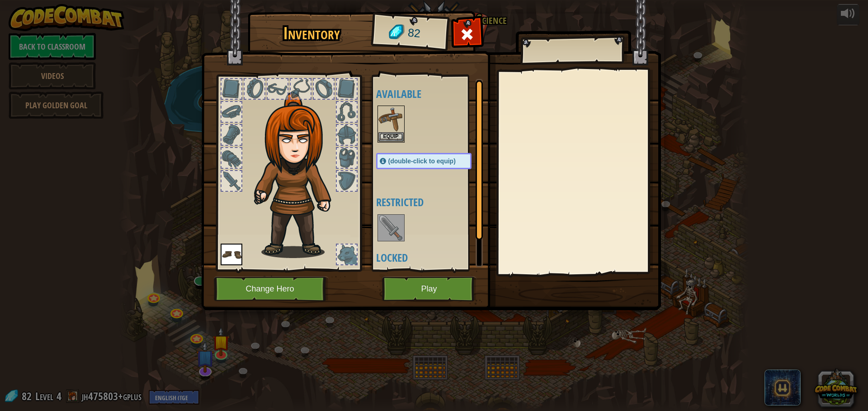  What do you see at coordinates (433, 94) in the screenshot?
I see `h4: Available` at bounding box center [433, 94].